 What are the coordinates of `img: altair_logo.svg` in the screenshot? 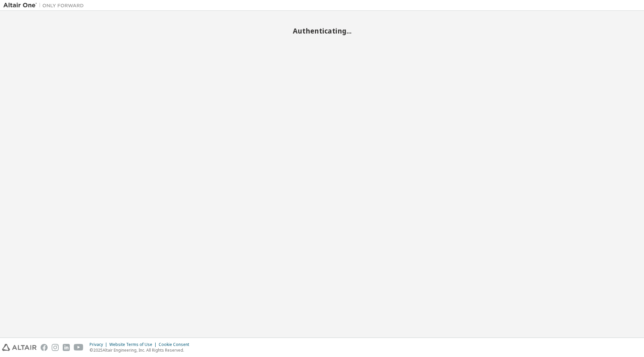 It's located at (19, 347).